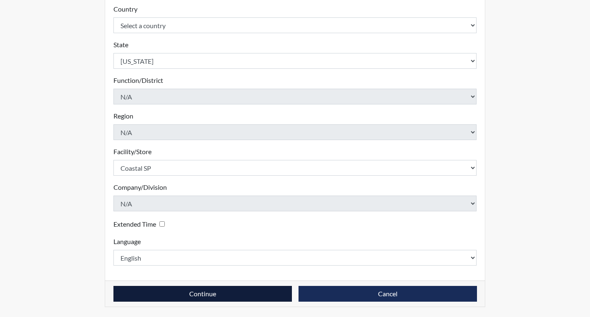  What do you see at coordinates (202, 293) in the screenshot?
I see `button: Continue` at bounding box center [202, 293].